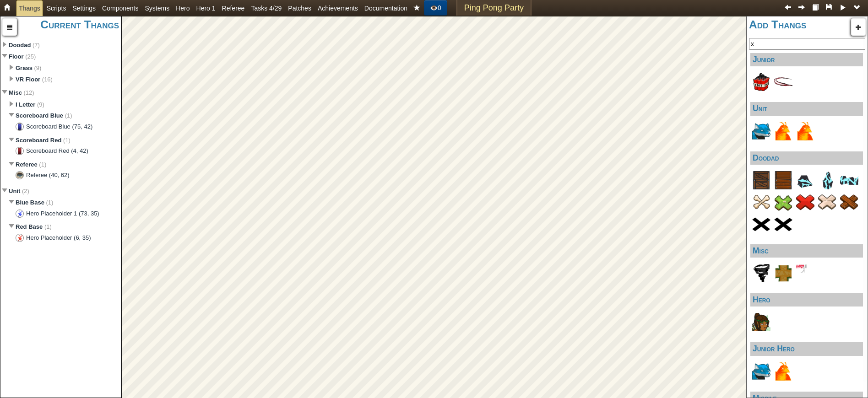  Describe the element at coordinates (28, 226) in the screenshot. I see `strong: Red Base` at that location.